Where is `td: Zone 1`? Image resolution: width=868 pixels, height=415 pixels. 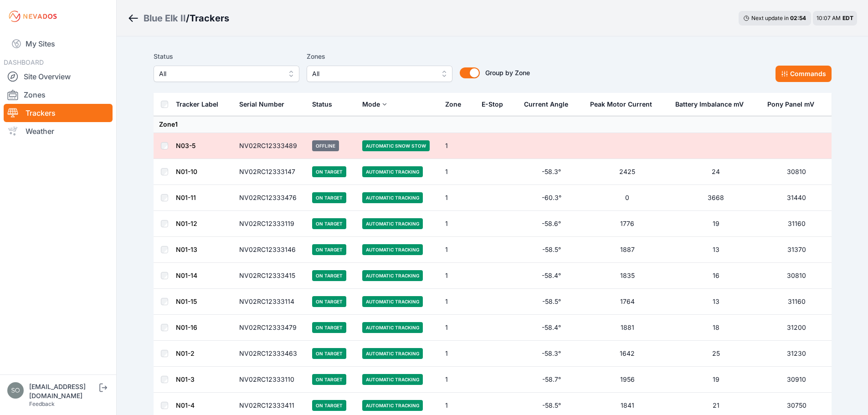 td: Zone 1 is located at coordinates (493, 124).